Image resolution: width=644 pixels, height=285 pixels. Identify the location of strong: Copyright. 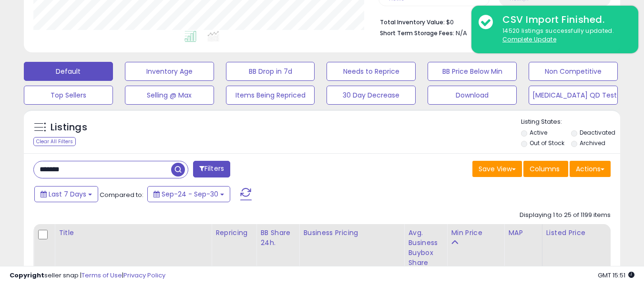
(27, 276).